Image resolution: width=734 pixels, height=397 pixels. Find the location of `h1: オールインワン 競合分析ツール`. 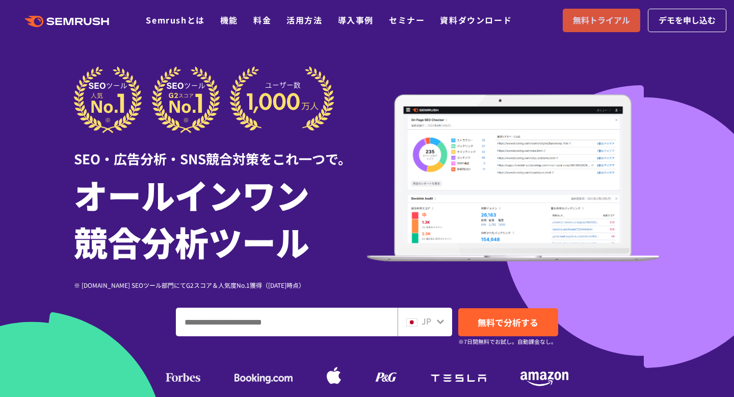

h1: オールインワン 競合分析ツール is located at coordinates (220, 218).